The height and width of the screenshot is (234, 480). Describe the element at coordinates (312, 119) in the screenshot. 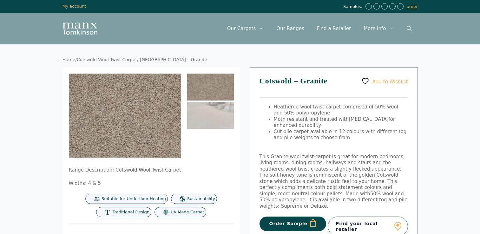

I see `span: Moth resistant and treated with` at that location.